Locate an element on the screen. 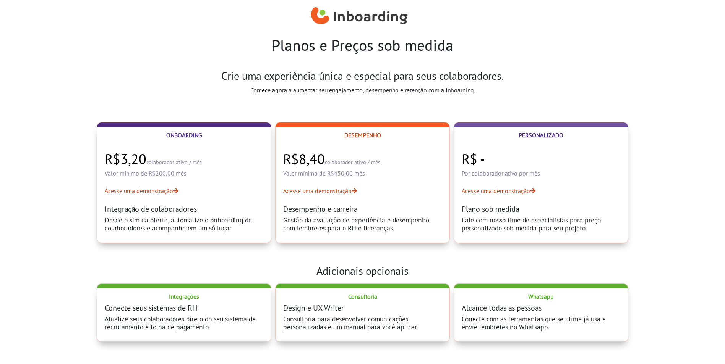 This screenshot has width=725, height=364. h4: Gestão da avaliação de experiência e desempenho com lembretes para o RH e lideranças. is located at coordinates (362, 224).